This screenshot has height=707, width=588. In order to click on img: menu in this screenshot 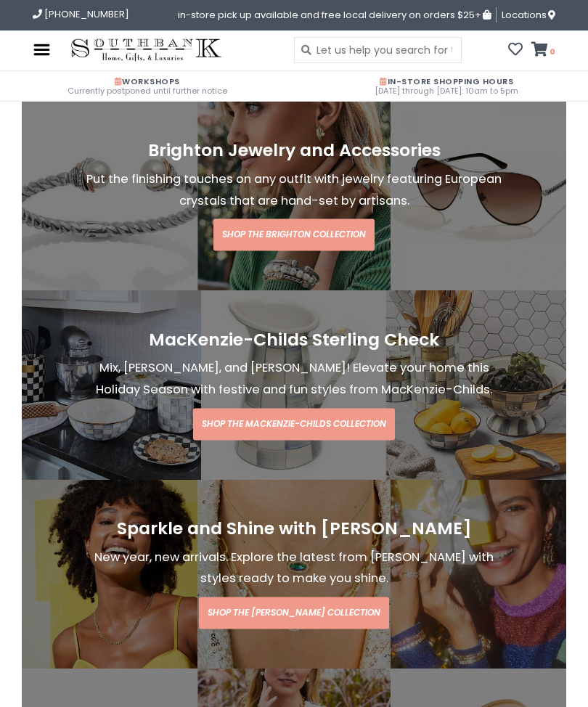, I will do `click(41, 49)`.